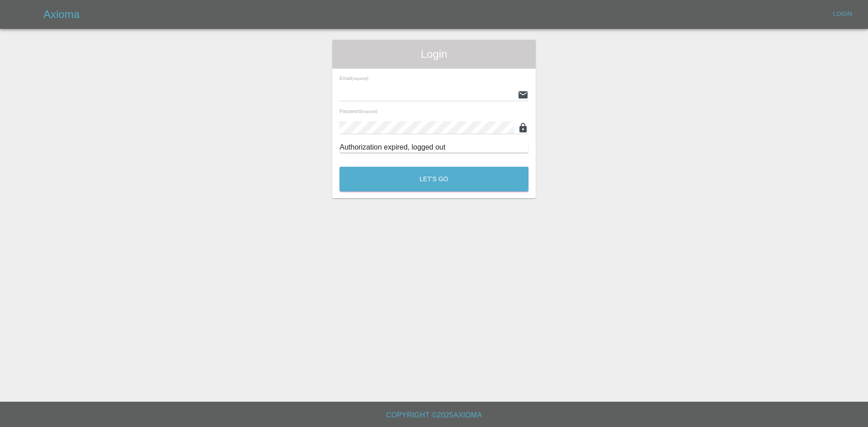  What do you see at coordinates (842, 14) in the screenshot?
I see `a: Login` at bounding box center [842, 14].